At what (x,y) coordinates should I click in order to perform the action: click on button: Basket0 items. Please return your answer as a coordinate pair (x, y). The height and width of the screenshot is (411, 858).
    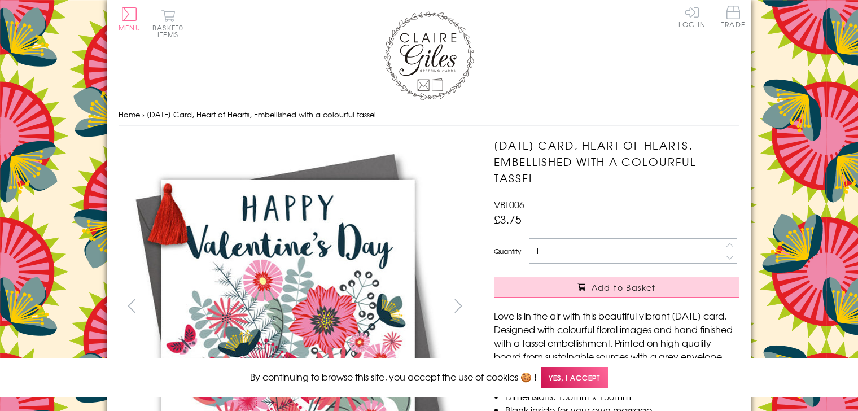
    Looking at the image, I should click on (168, 23).